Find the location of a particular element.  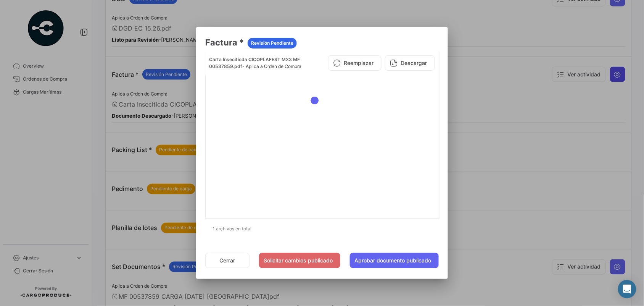

span: Revisión Pendiente is located at coordinates (272, 43).